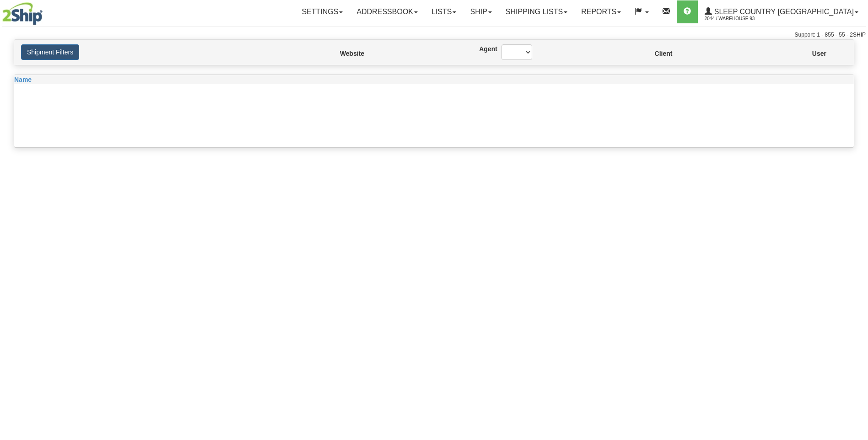  What do you see at coordinates (387, 12) in the screenshot?
I see `a: Addressbook` at bounding box center [387, 12].